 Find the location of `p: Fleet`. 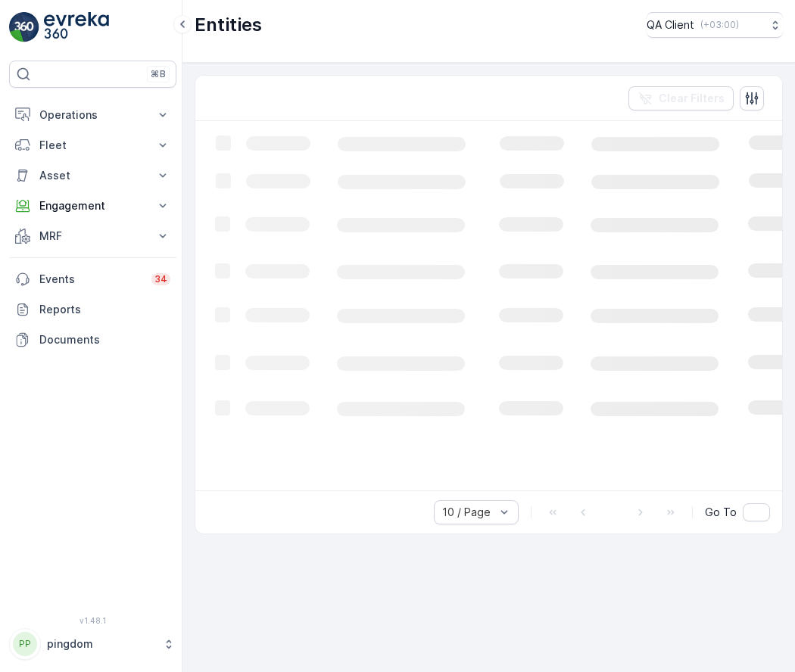

p: Fleet is located at coordinates (92, 145).